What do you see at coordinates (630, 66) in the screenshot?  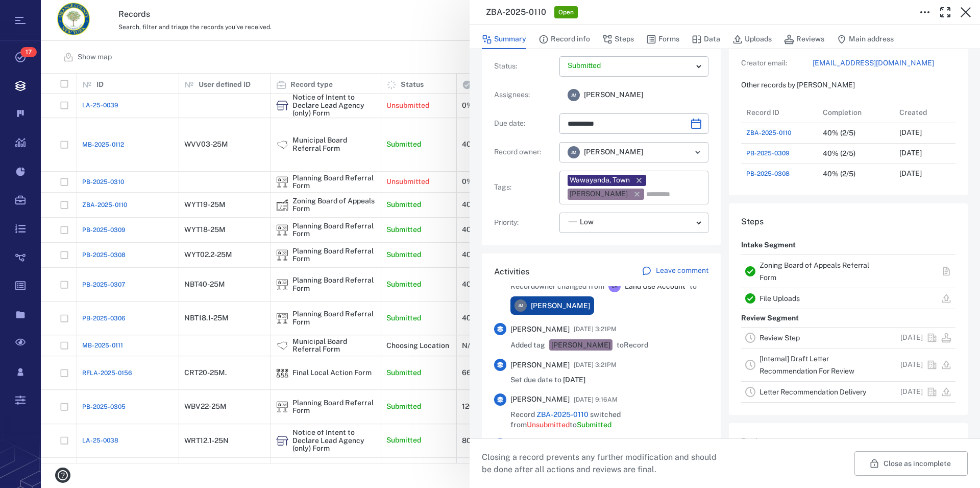 I see `p: Submitted` at bounding box center [630, 66].